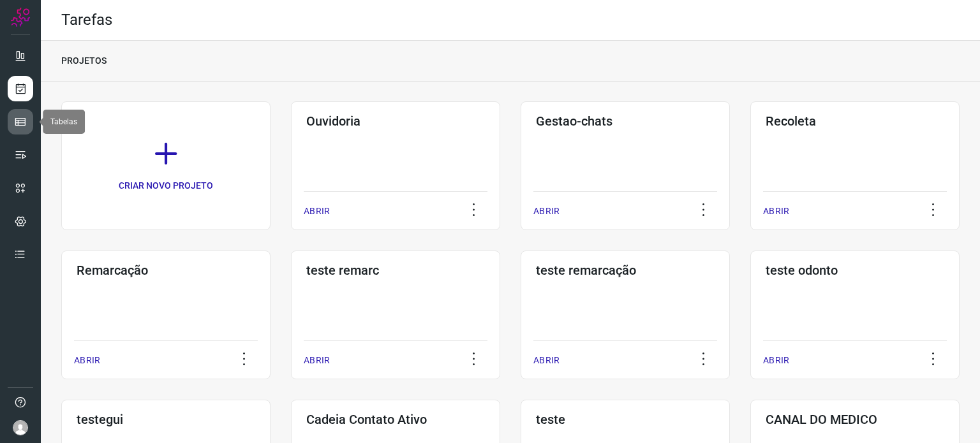 This screenshot has height=443, width=980. I want to click on h3: teste odonto, so click(855, 270).